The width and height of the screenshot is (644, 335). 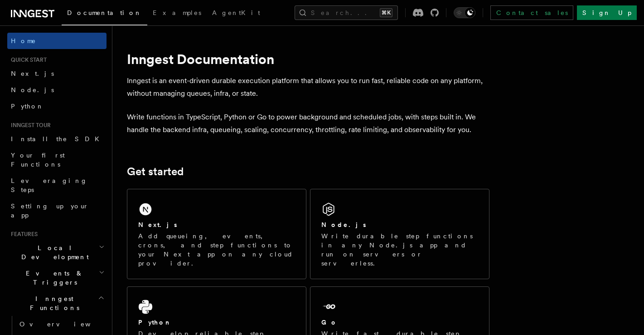 What do you see at coordinates (158, 225) in the screenshot?
I see `h2: Next.js` at bounding box center [158, 225].